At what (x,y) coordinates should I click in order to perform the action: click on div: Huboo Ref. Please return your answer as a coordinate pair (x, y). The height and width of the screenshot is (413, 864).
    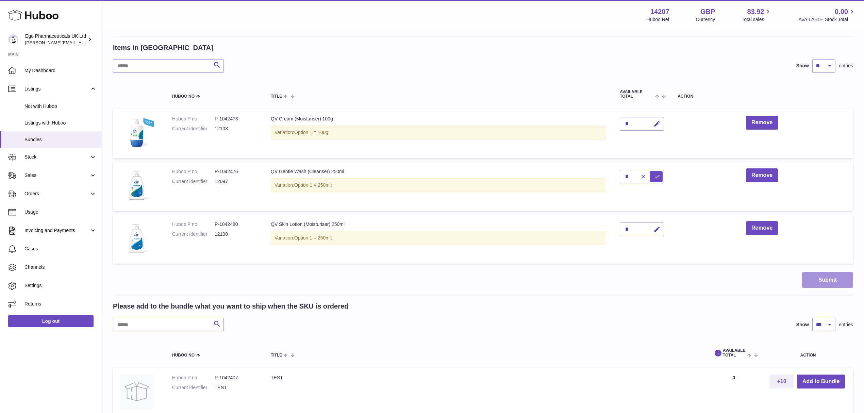
    Looking at the image, I should click on (658, 19).